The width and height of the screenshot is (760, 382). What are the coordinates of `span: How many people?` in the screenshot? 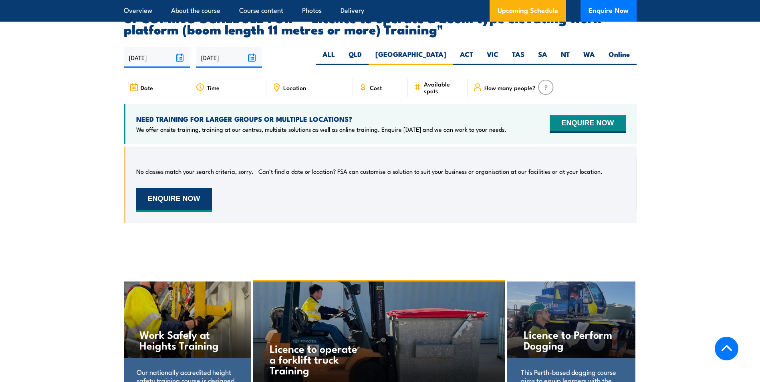 It's located at (510, 87).